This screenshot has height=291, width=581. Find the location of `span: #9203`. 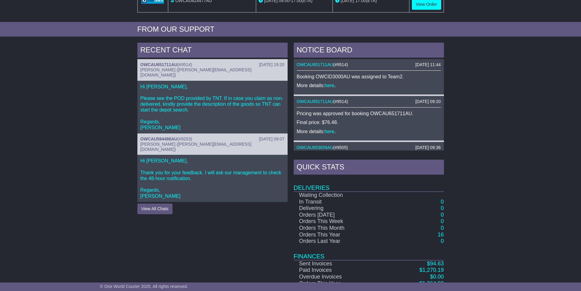

span: #9203 is located at coordinates (185, 139).